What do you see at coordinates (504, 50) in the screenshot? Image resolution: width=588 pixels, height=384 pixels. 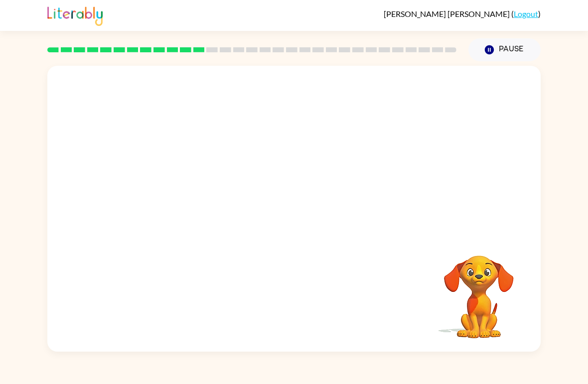 I see `button: Pause` at bounding box center [504, 50].